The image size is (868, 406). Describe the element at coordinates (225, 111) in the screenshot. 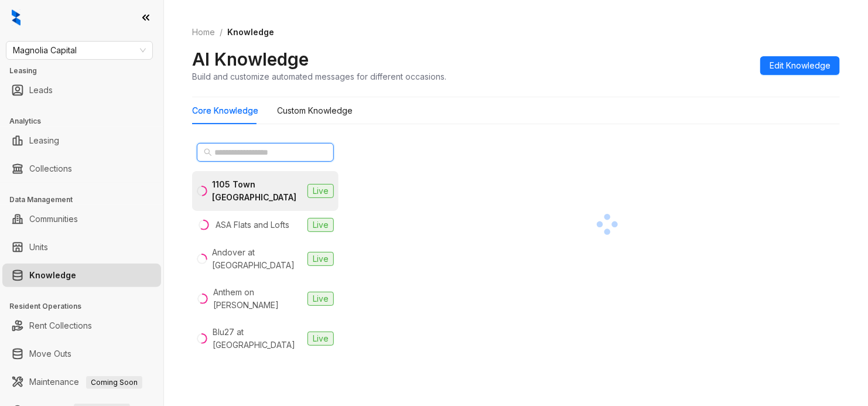

I see `div: Core Knowledge` at that location.